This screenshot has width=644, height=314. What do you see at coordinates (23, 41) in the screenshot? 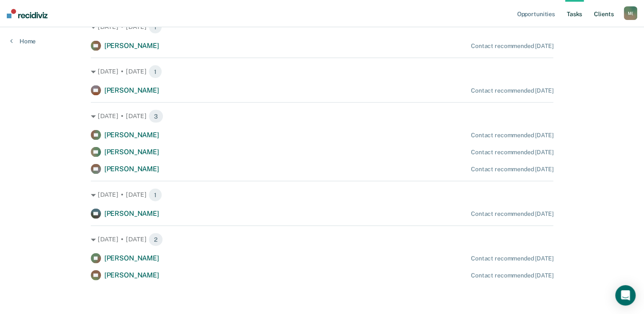
I see `a: Home` at bounding box center [23, 41].